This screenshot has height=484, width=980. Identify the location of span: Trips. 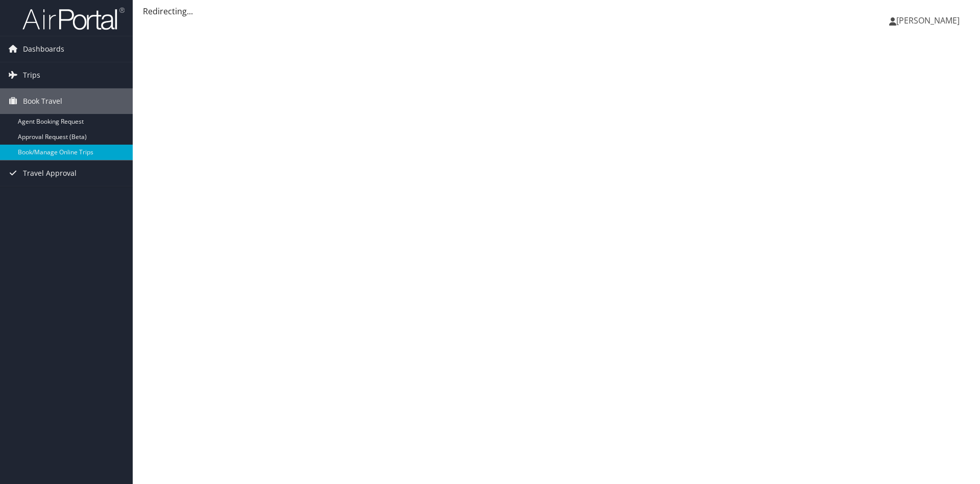
(31, 75).